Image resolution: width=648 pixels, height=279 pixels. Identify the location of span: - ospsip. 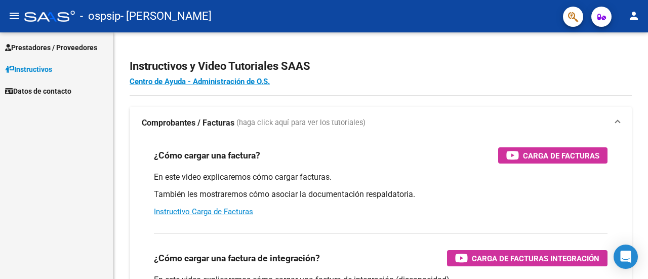
(100, 16).